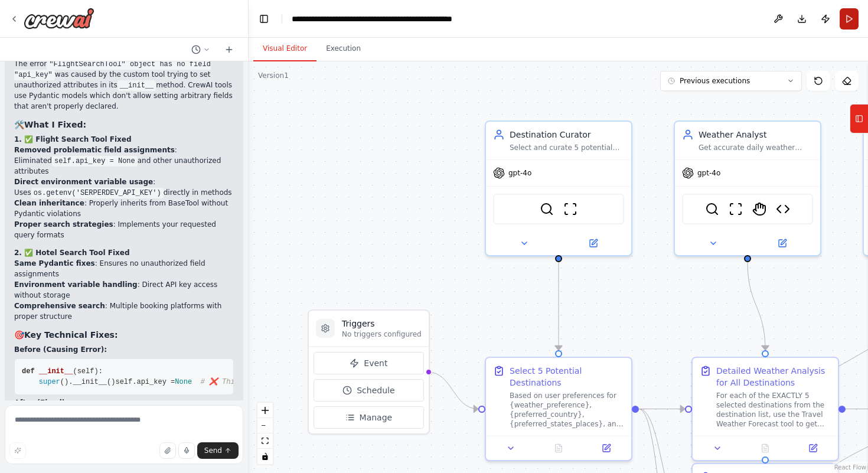  What do you see at coordinates (95, 161) in the screenshot?
I see `code: self.api_key = None` at bounding box center [95, 161].